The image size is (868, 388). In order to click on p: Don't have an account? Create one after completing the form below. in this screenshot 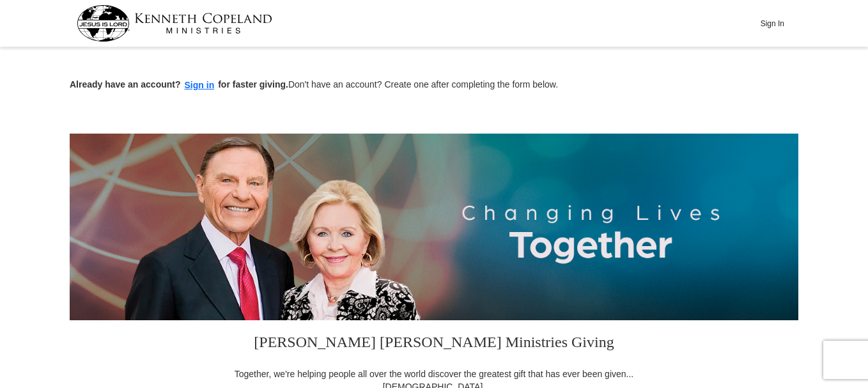, I will do `click(434, 85)`.